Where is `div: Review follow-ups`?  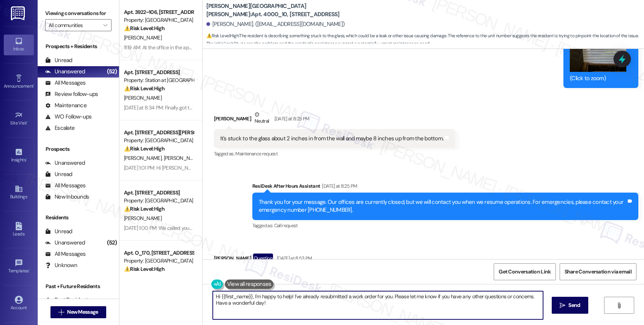 div: Review follow-ups is located at coordinates (72, 94).